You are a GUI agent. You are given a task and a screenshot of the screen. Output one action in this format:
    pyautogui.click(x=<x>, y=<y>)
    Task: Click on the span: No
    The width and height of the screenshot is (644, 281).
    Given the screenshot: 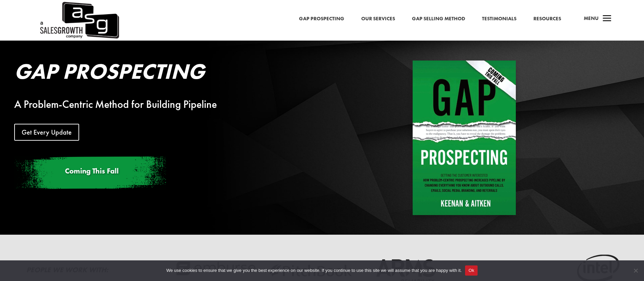 What is the action you would take?
    pyautogui.click(x=635, y=270)
    